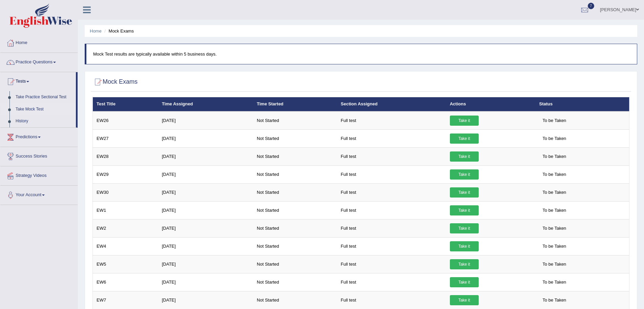 Image resolution: width=644 pixels, height=309 pixels. I want to click on td: EW6, so click(126, 282).